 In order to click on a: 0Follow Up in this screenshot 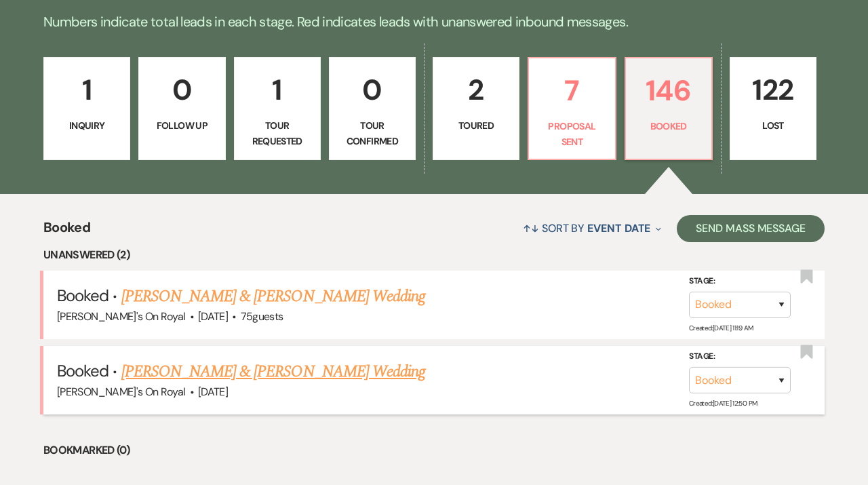, I will do `click(182, 108)`.